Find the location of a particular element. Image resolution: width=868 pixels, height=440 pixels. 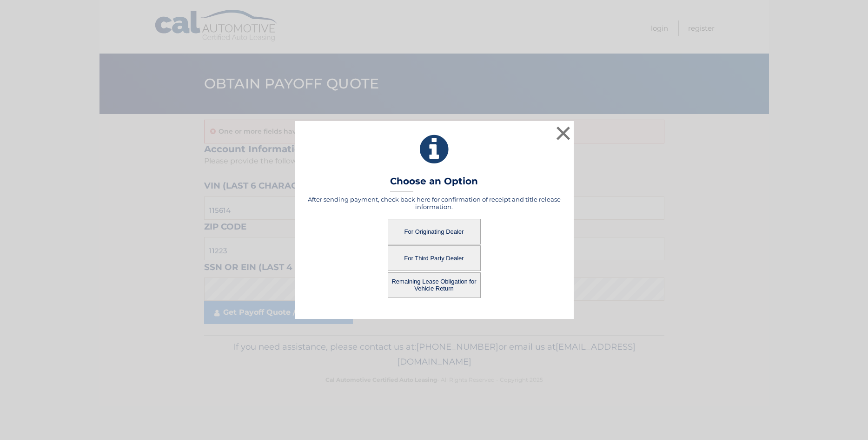

button: Remaining Lease Obligation for Vehicle Return is located at coordinates (434, 285).